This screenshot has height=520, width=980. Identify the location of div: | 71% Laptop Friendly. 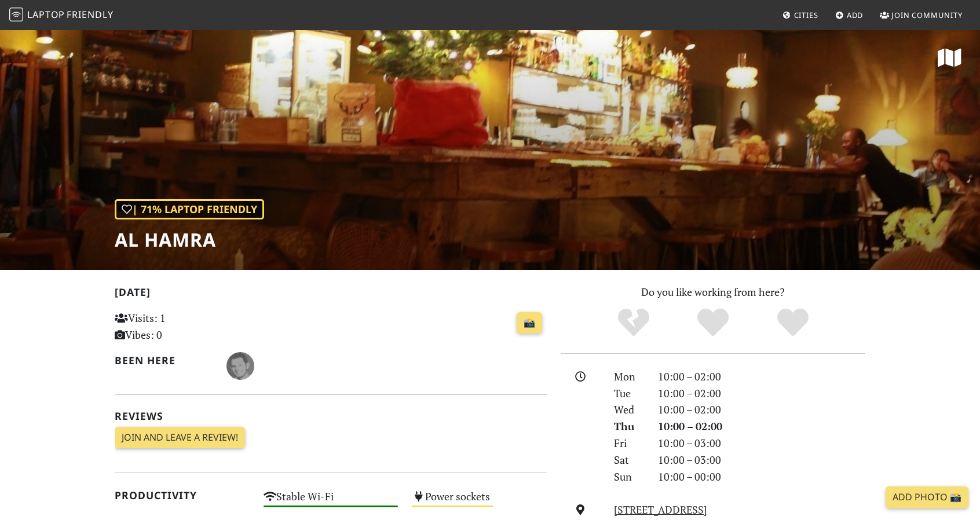
(189, 209).